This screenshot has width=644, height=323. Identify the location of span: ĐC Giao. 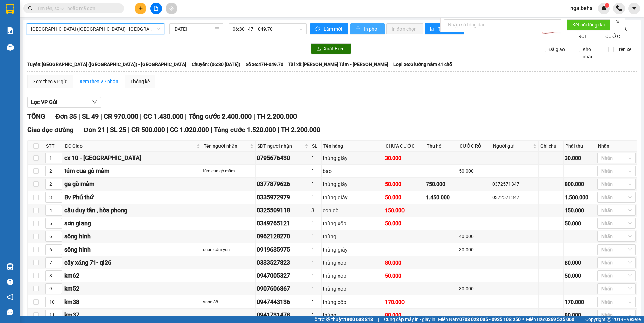
(129, 146).